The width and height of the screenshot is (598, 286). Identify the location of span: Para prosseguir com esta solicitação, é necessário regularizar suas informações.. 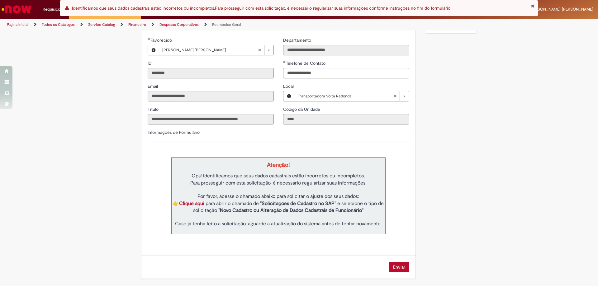
(278, 183).